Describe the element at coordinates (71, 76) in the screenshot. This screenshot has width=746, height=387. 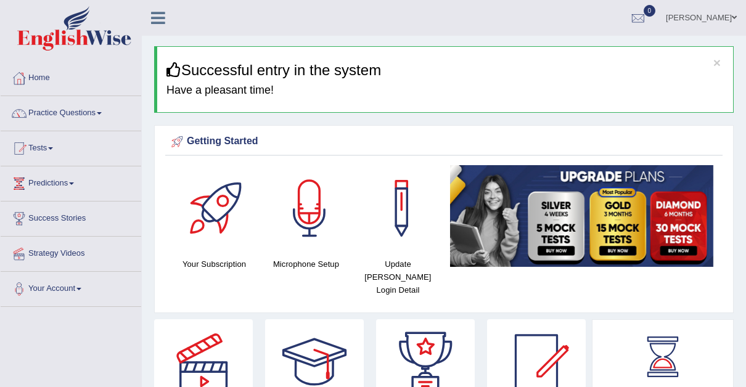
I see `a: Home` at that location.